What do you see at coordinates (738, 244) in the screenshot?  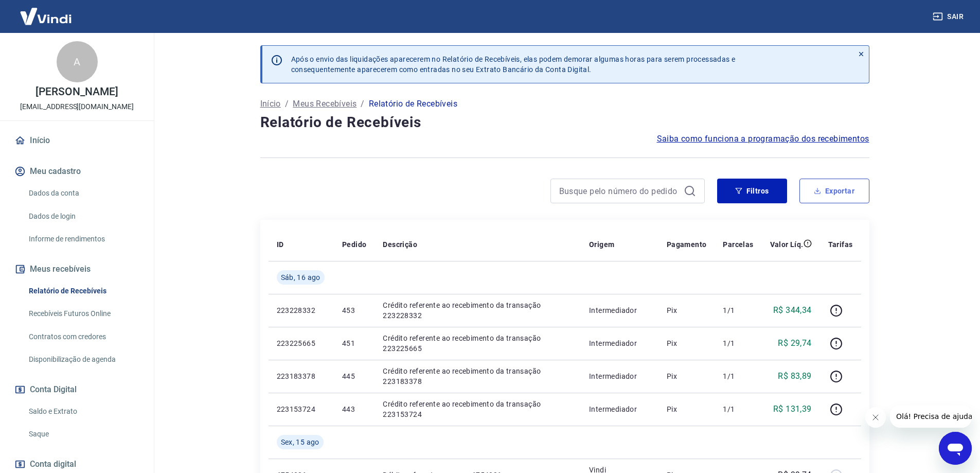 I see `p: Parcelas` at bounding box center [738, 244].